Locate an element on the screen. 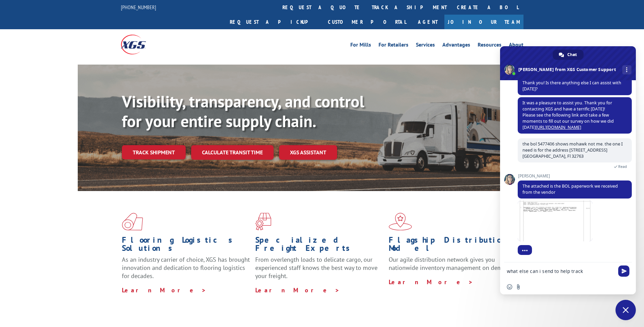 This screenshot has height=327, width=644. span: As an industry carrier of choice, XGS has brought innovation and dedication to flooring logistics... is located at coordinates (185, 267).